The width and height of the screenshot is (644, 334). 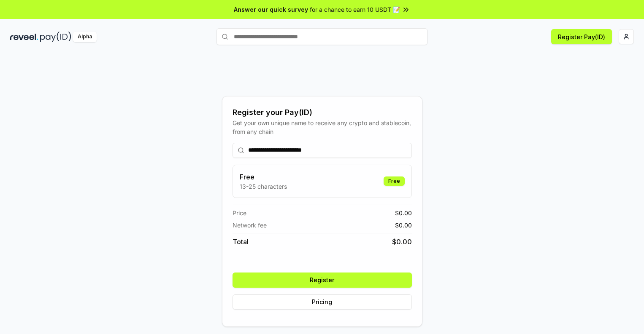 What do you see at coordinates (322, 127) in the screenshot?
I see `div: Get your own unique name to receive any crypto and stablecoin, from any chain` at bounding box center [322, 127].